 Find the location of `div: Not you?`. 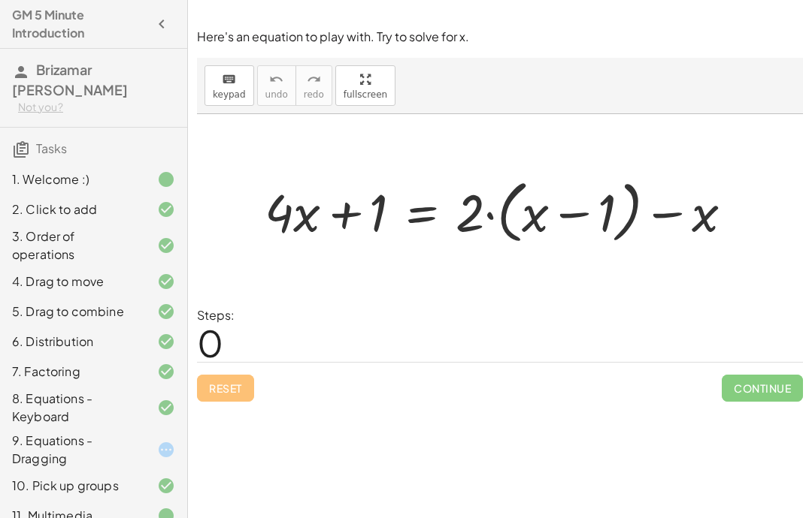

div: Not you? is located at coordinates (96, 107).